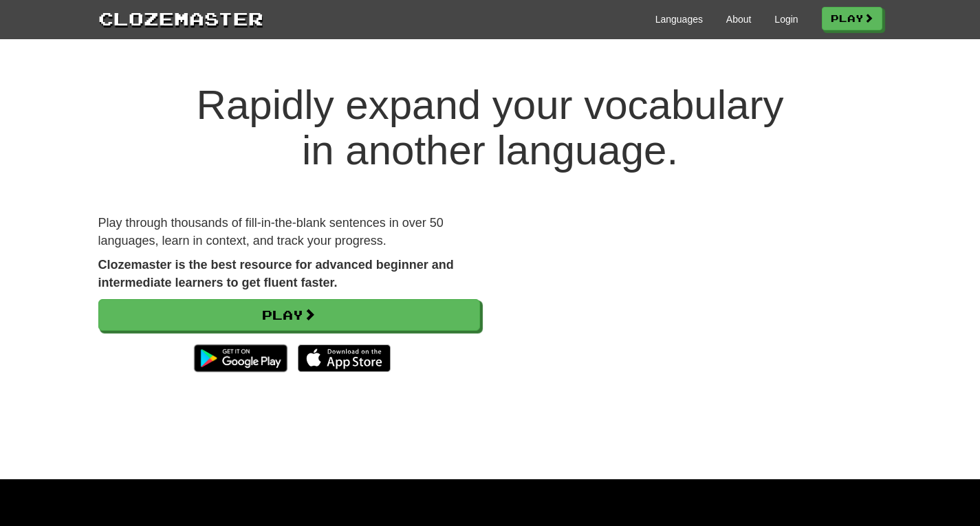 The height and width of the screenshot is (526, 980). What do you see at coordinates (181, 18) in the screenshot?
I see `a: Clozemaster` at bounding box center [181, 18].